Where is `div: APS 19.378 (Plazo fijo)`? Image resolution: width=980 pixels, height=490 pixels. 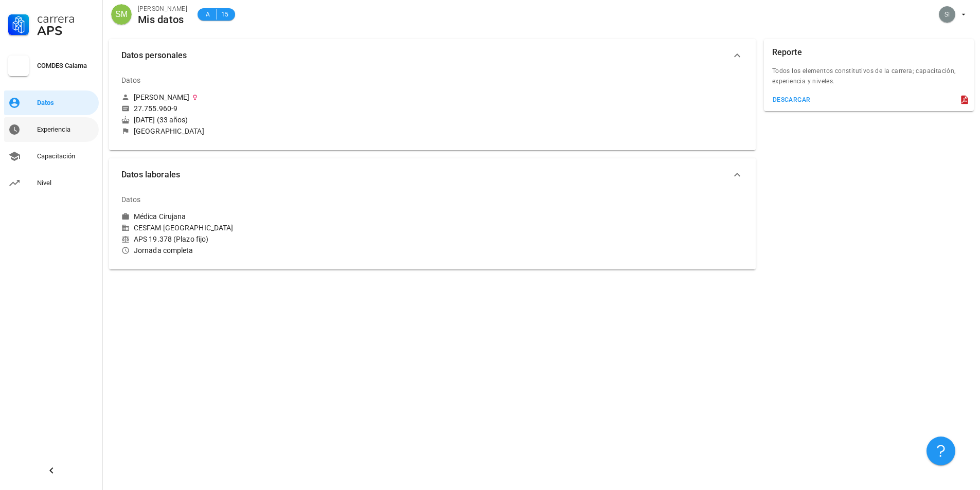
div: APS 19.378 (Plazo fijo) is located at coordinates (275, 239).